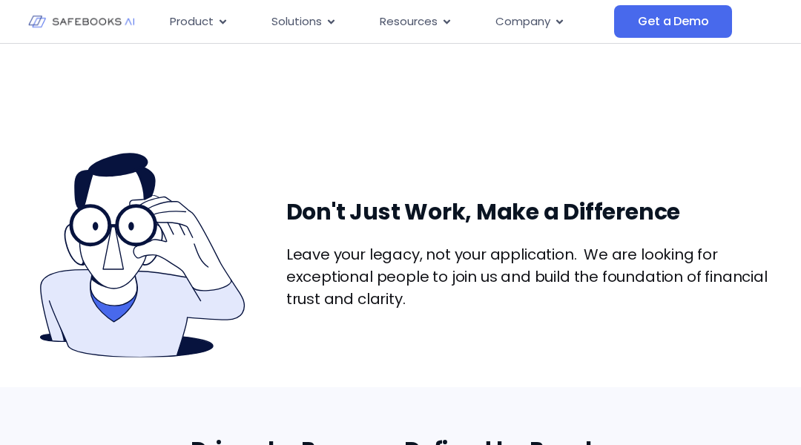 This screenshot has width=801, height=445. Describe the element at coordinates (544, 211) in the screenshot. I see `h3: Don't Just Work, Make a Difference` at that location.